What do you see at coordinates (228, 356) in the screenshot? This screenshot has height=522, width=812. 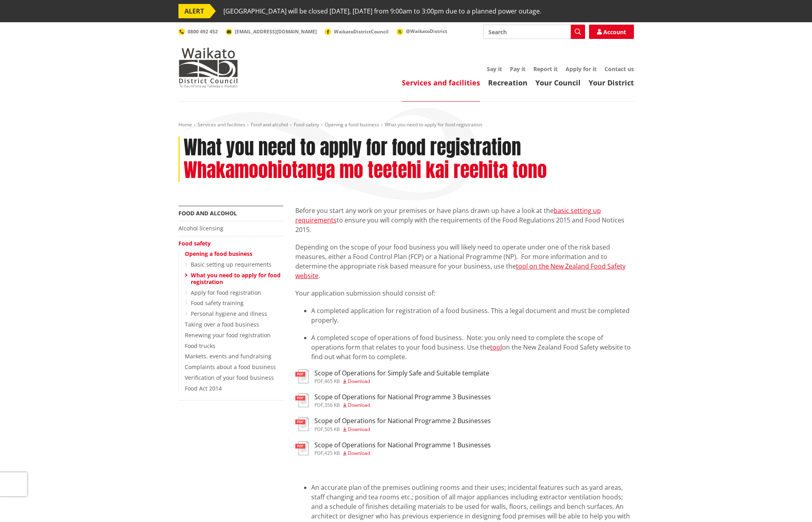 I see `a: Markets, events and fundraising` at bounding box center [228, 356].